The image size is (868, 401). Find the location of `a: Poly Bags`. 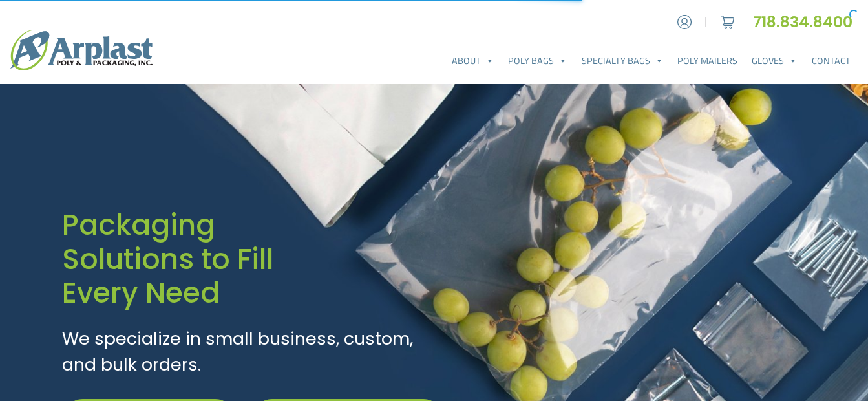

a: Poly Bags is located at coordinates (537, 61).